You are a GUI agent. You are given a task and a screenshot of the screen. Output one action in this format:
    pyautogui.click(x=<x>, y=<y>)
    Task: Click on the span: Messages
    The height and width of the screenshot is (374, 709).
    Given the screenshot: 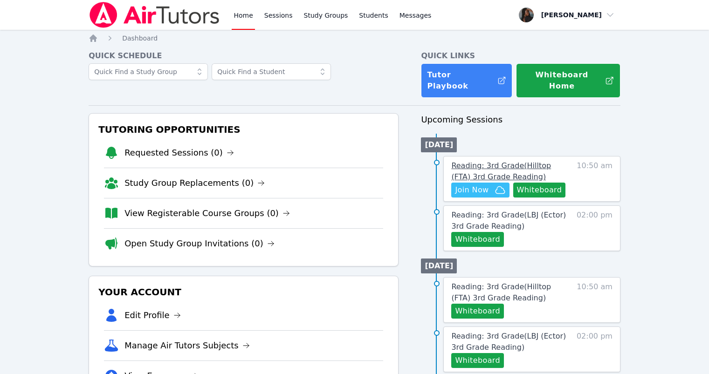 What is the action you would take?
    pyautogui.click(x=415, y=15)
    